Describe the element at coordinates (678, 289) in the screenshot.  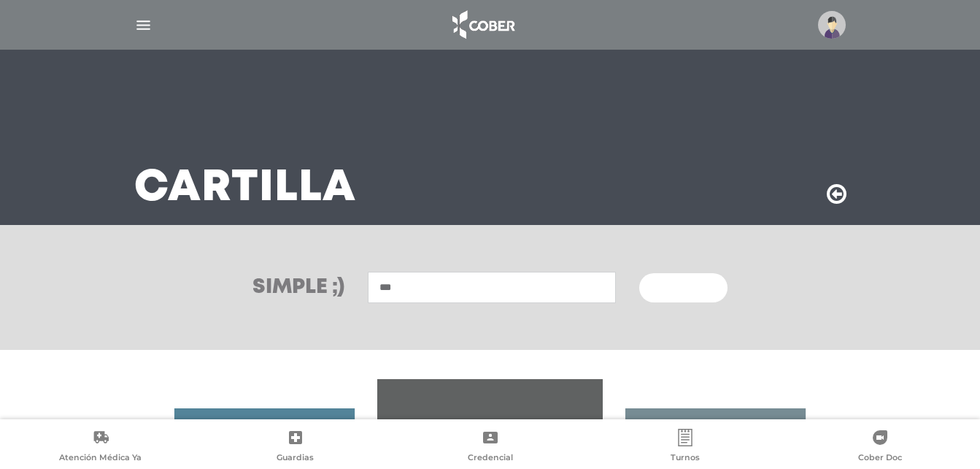
I see `span: Buscar` at that location.